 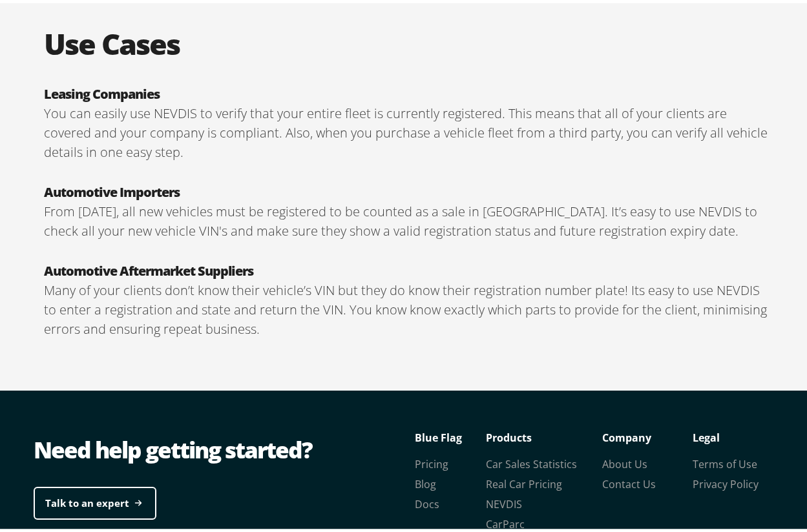 What do you see at coordinates (408, 268) in the screenshot?
I see `h3: Automotive Aftermarket Suppliers` at bounding box center [408, 268].